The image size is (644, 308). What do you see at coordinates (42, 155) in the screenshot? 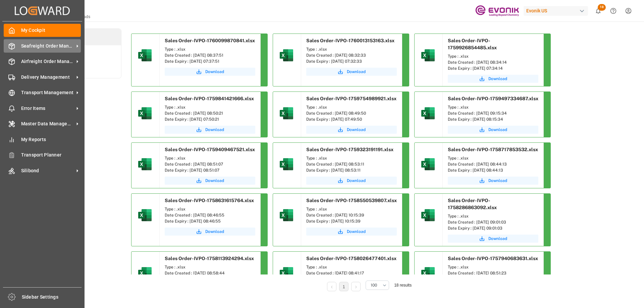
I see `a: Transport Planner` at bounding box center [42, 155].